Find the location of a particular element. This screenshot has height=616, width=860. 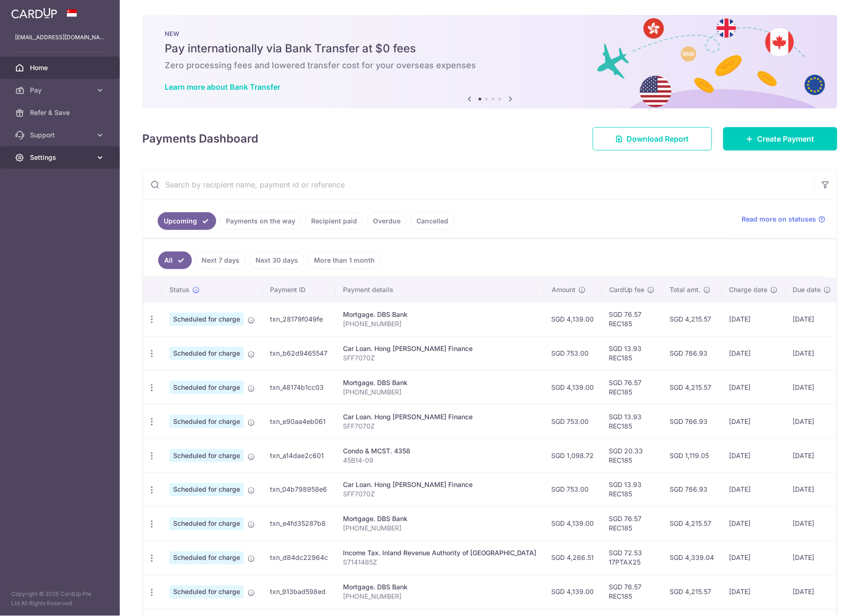

td: SGD 1,098.72 is located at coordinates (572, 455).